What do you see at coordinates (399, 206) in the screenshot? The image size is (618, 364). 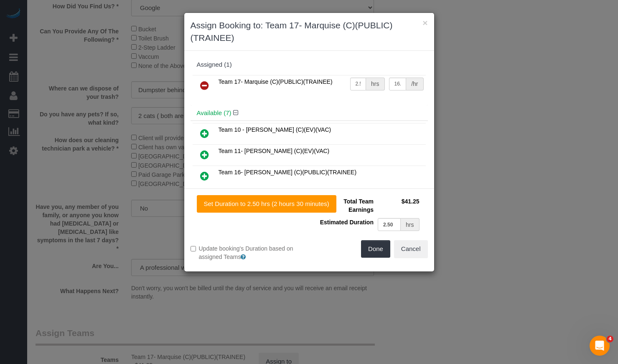 I see `td: $41.25` at bounding box center [399, 206].